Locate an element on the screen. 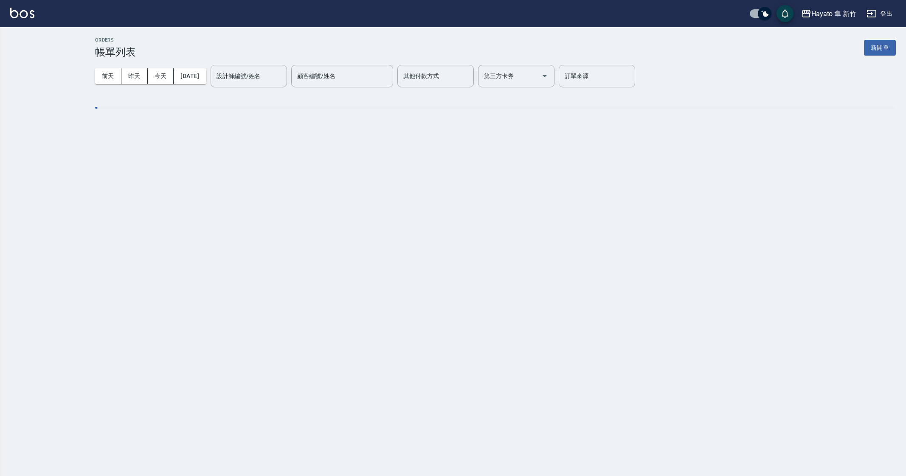 The height and width of the screenshot is (476, 906). button: 今天 is located at coordinates (161, 76).